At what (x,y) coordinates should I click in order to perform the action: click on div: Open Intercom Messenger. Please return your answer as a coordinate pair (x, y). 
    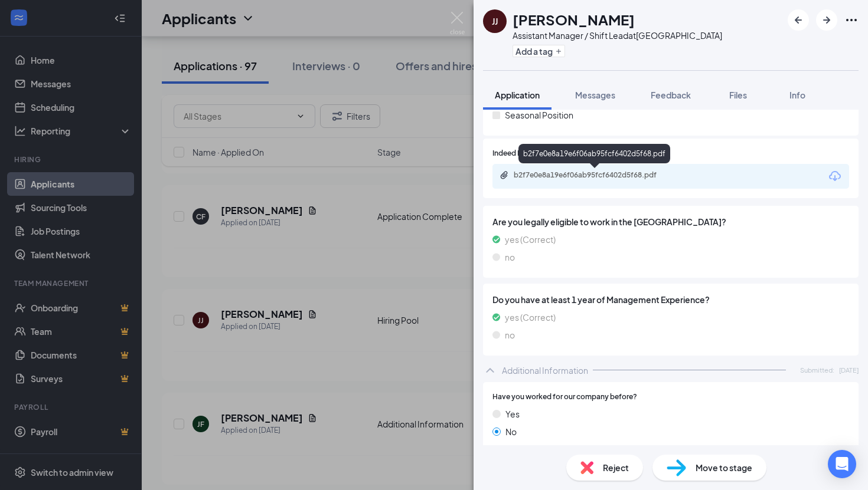
    Looking at the image, I should click on (842, 464).